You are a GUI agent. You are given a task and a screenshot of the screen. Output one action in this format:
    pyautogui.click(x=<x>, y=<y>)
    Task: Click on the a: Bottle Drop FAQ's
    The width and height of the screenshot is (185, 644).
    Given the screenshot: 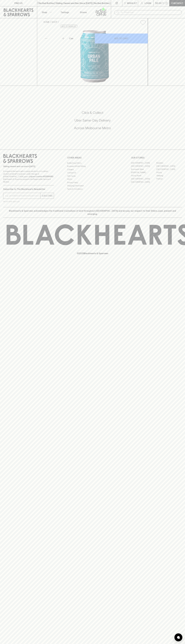 What is the action you would take?
    pyautogui.click(x=92, y=163)
    